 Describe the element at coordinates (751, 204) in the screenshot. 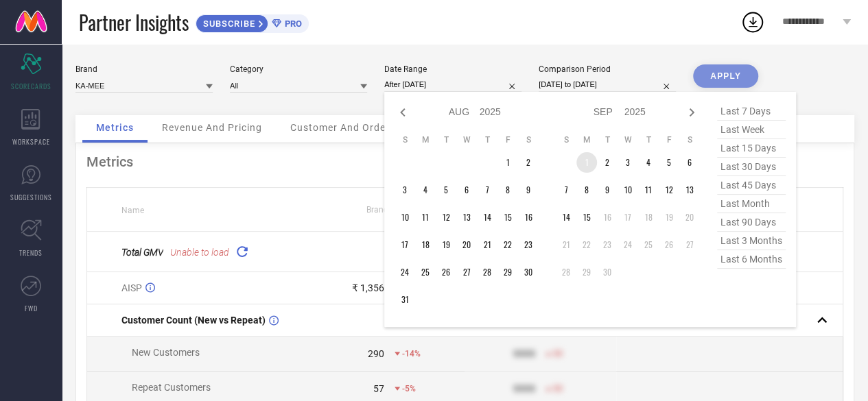

I see `span: last month` at that location.